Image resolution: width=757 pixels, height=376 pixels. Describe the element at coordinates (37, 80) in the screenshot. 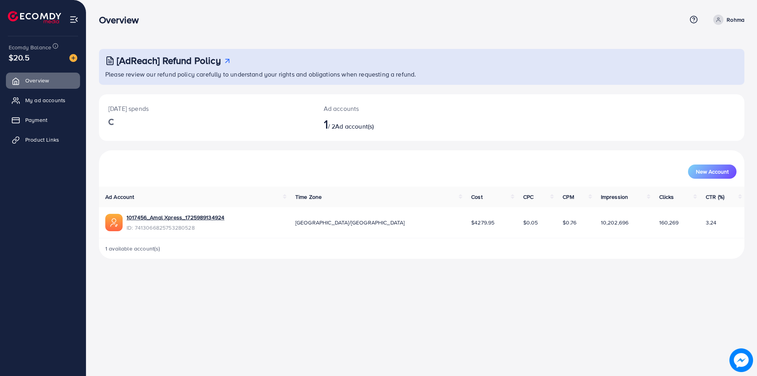

I see `span: Overview` at that location.